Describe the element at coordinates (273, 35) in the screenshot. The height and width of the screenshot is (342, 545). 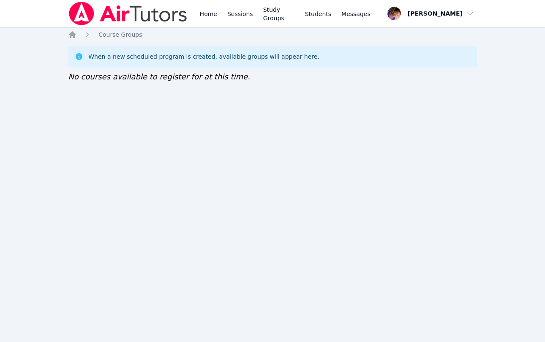
I see `nav: Breadcrumb` at that location.